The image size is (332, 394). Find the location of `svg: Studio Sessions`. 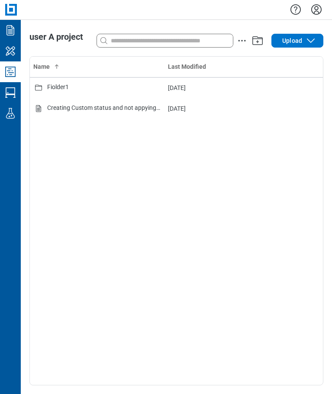

svg: Studio Sessions is located at coordinates (10, 93).